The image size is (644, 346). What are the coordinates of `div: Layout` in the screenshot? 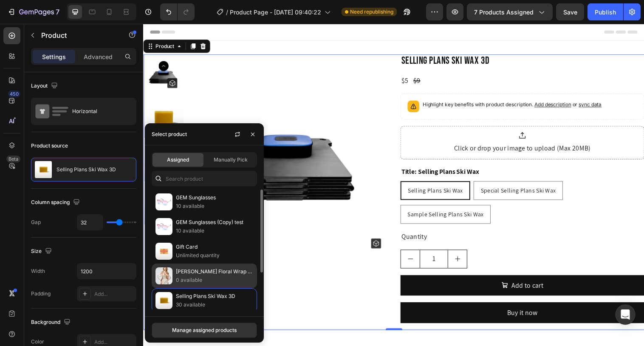 It's located at (45, 86).